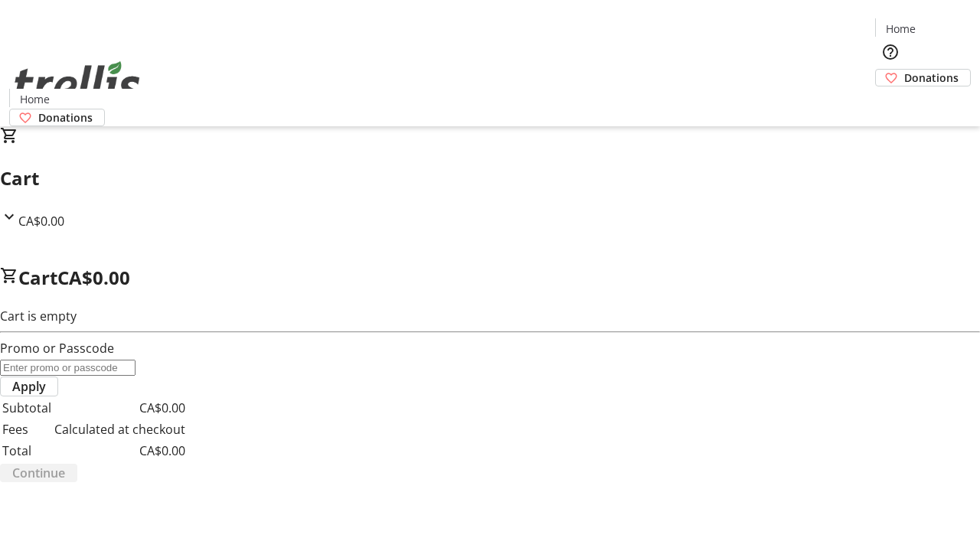 The image size is (980, 551). Describe the element at coordinates (27, 430) in the screenshot. I see `td: Fees` at that location.